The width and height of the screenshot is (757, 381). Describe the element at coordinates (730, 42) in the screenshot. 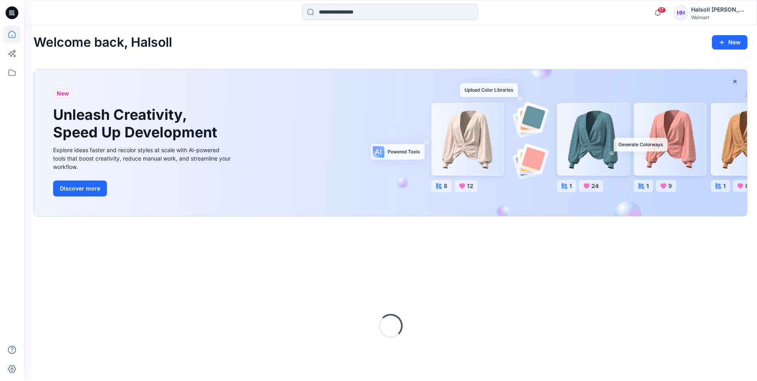

I see `button: New` at that location.